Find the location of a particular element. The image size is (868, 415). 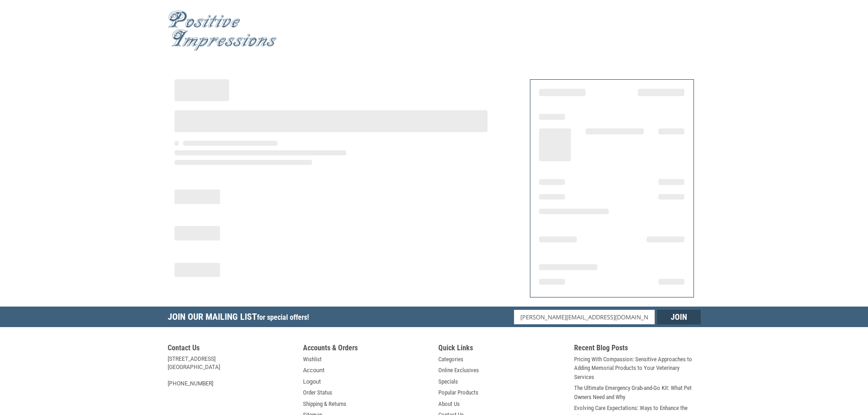

a: Wishlist is located at coordinates (312, 359).